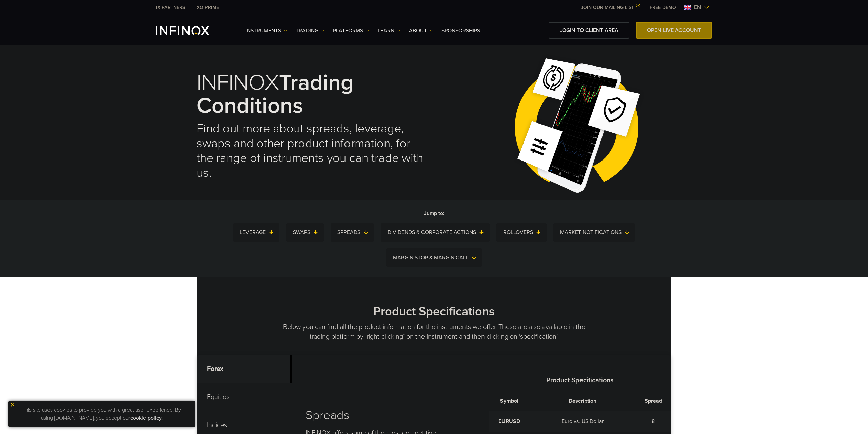 This screenshot has height=434, width=868. I want to click on a: LOGIN TO CLIENT AREA, so click(589, 30).